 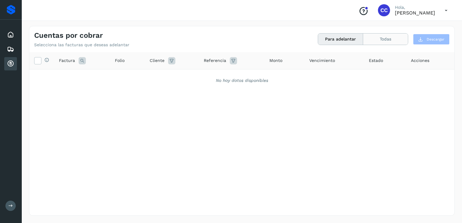 What do you see at coordinates (415, 13) in the screenshot?
I see `p: Carlos Cardiel Castro` at bounding box center [415, 13].